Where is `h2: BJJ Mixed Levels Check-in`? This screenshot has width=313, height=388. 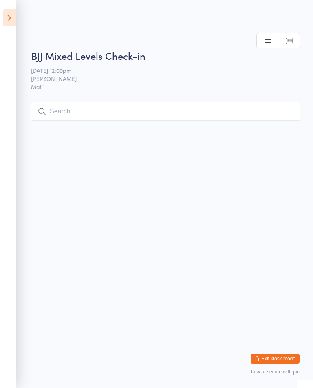 h2: BJJ Mixed Levels Check-in is located at coordinates (165, 55).